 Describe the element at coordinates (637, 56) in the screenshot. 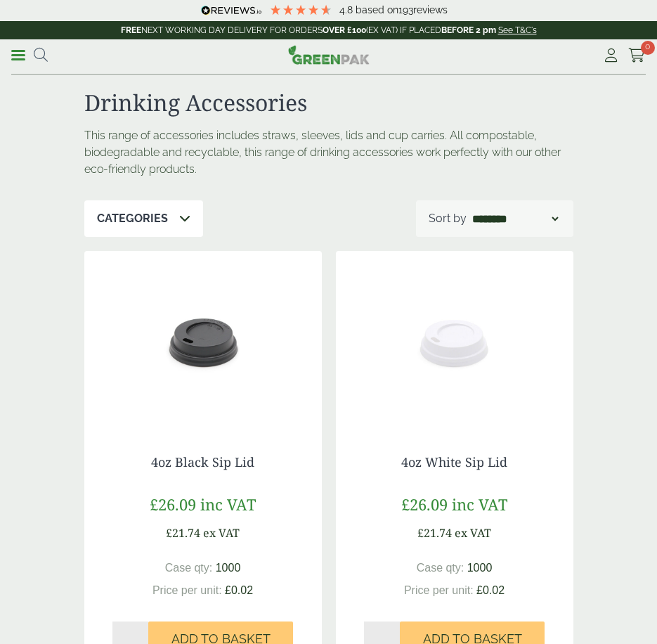

I see `a: 0` at that location.